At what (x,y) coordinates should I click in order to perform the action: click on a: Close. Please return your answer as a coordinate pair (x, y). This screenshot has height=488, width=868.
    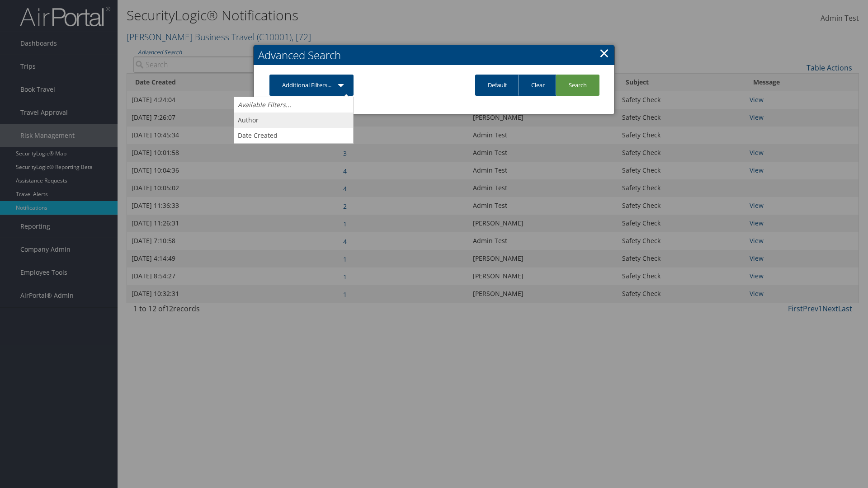
    Looking at the image, I should click on (604, 53).